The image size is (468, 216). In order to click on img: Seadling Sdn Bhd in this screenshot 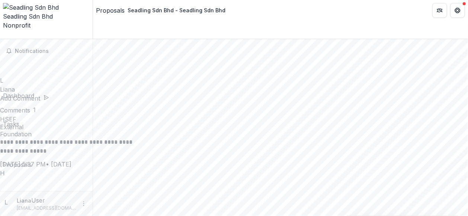, I will do `click(46, 7)`.